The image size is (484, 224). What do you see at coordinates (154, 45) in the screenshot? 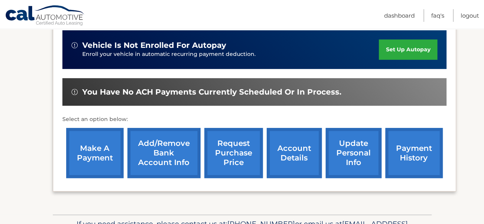
I see `span: vehicle is not enrolled for autopay` at bounding box center [154, 45].